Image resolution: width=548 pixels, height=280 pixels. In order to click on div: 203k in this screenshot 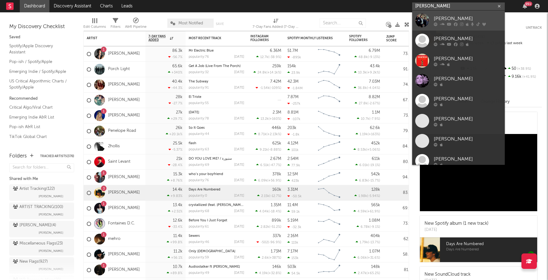, I will do `click(292, 128)`.